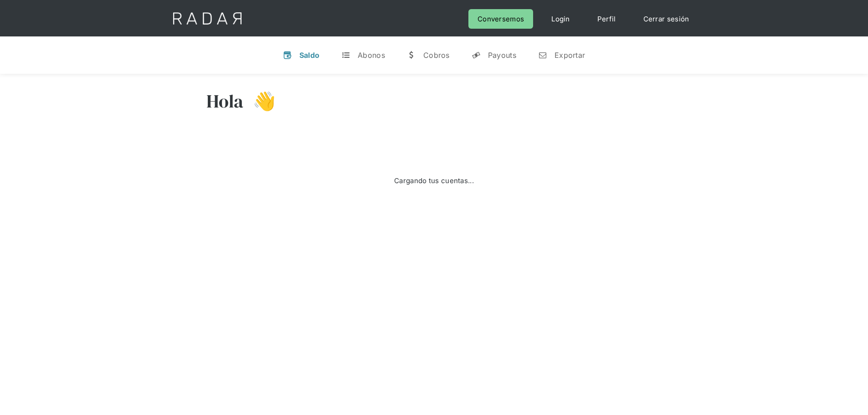 The height and width of the screenshot is (415, 868). What do you see at coordinates (346, 55) in the screenshot?
I see `div: t` at bounding box center [346, 55].